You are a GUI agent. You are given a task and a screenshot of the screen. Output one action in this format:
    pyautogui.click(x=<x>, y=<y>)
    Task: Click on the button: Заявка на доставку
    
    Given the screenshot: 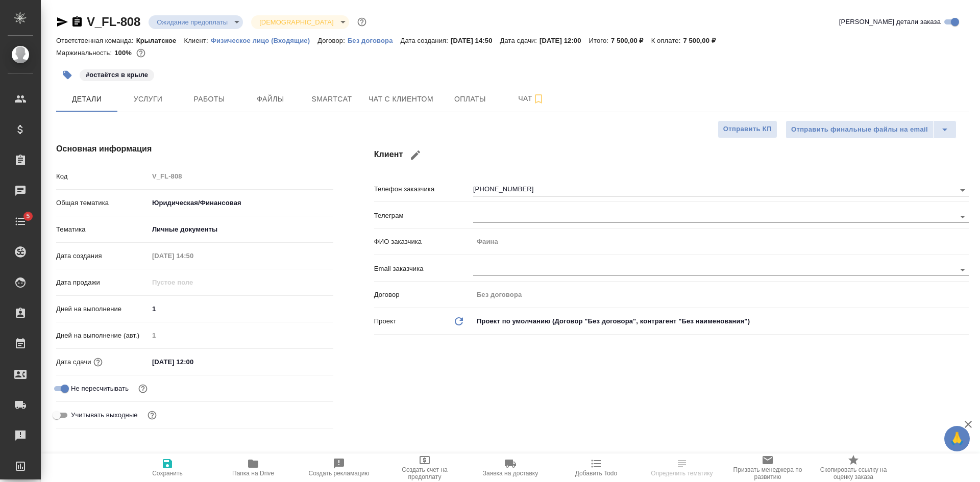 What is the action you would take?
    pyautogui.click(x=510, y=468)
    